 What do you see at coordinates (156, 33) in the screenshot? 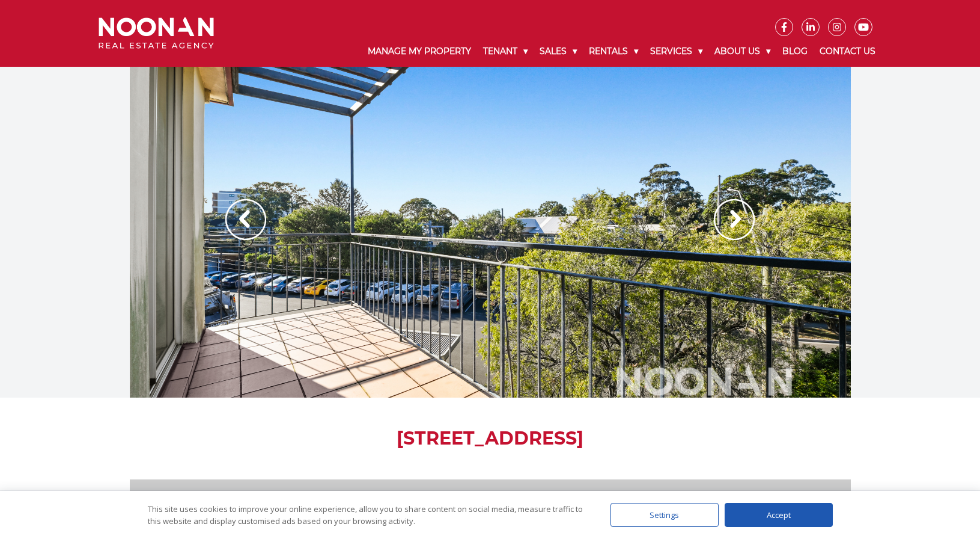
I see `img: Noonan Real Estate Agency` at bounding box center [156, 33].